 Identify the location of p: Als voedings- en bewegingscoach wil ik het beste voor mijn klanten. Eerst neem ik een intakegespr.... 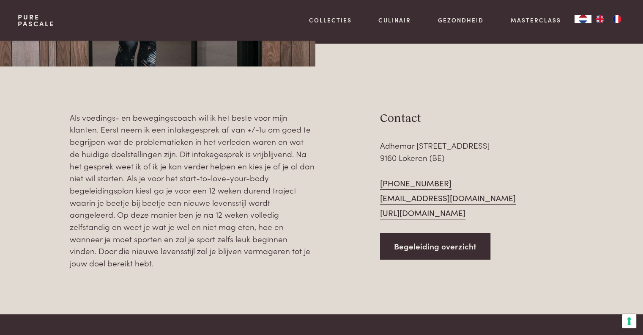
(192, 190).